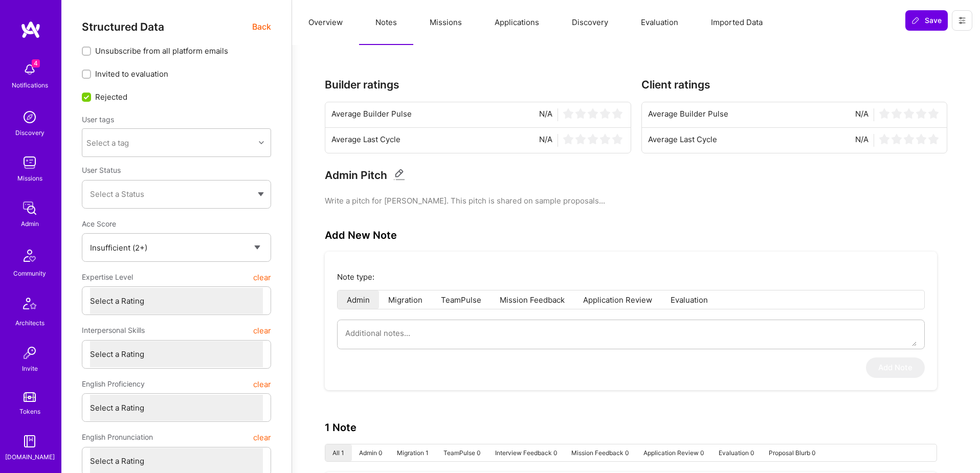 The height and width of the screenshot is (473, 980). What do you see at coordinates (117, 437) in the screenshot?
I see `span: English Pronunciation` at bounding box center [117, 437].